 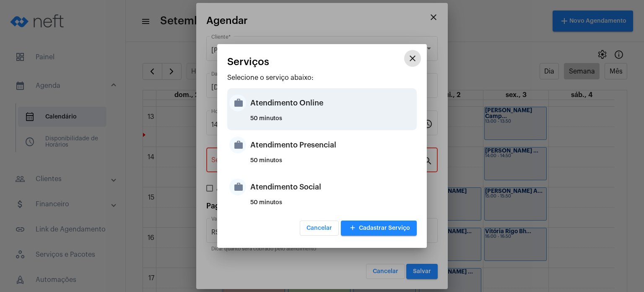 I want to click on span: Serviços, so click(x=248, y=62).